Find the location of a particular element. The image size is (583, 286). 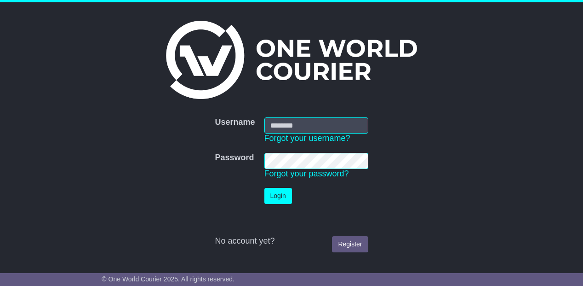

a: Forgot your username? is located at coordinates (307, 138).